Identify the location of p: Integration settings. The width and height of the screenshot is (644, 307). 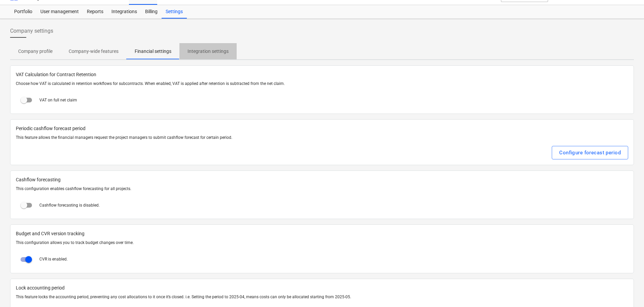
(208, 51).